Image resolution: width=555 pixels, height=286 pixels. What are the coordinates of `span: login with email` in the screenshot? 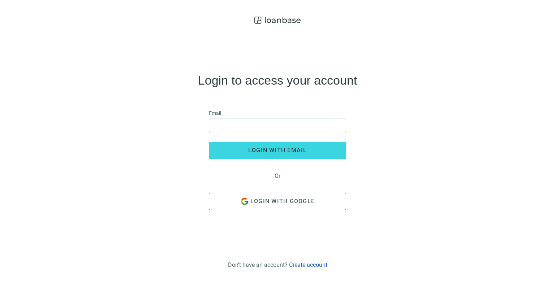 It's located at (278, 150).